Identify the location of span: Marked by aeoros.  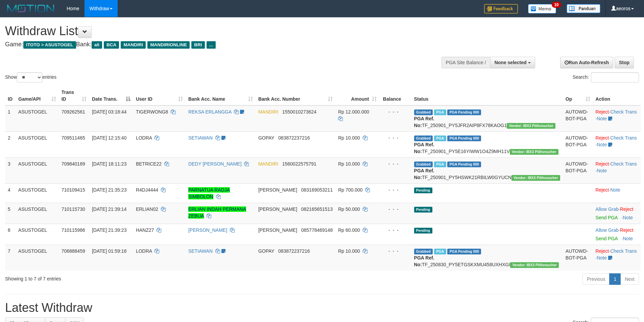
(440, 252).